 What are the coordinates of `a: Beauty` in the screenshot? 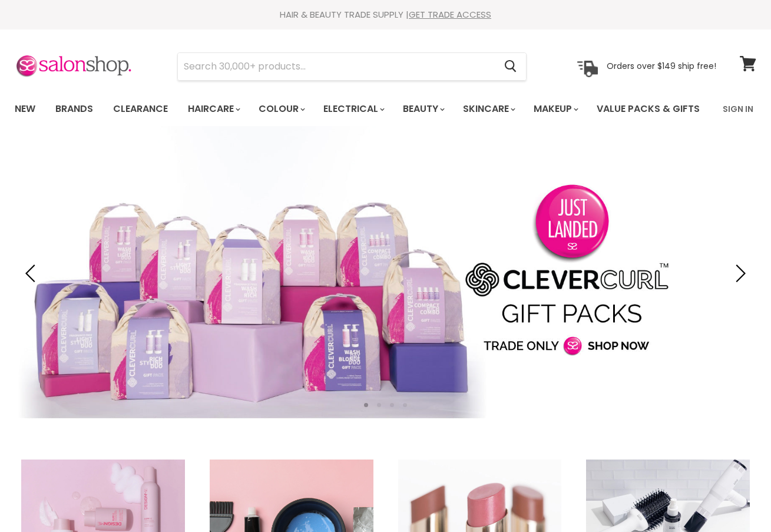 It's located at (423, 109).